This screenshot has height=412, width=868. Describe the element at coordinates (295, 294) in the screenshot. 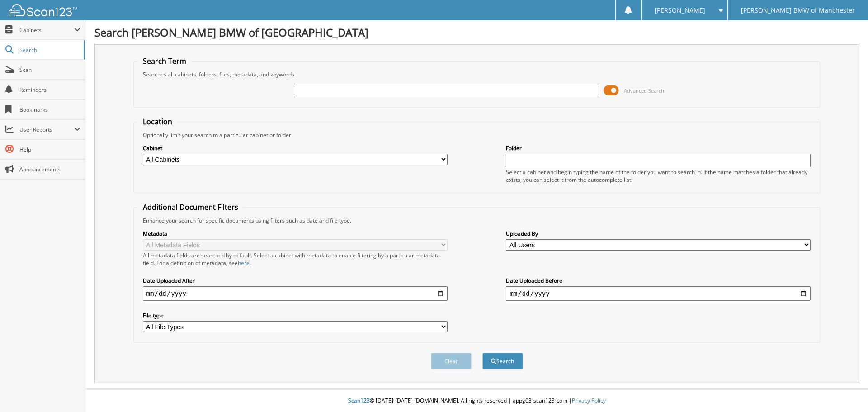

I see `input: start` at that location.